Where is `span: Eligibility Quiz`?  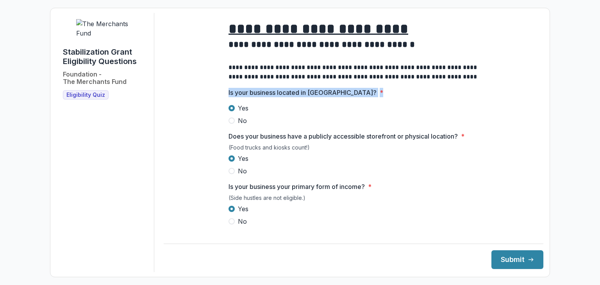 span: Eligibility Quiz is located at coordinates (86, 95).